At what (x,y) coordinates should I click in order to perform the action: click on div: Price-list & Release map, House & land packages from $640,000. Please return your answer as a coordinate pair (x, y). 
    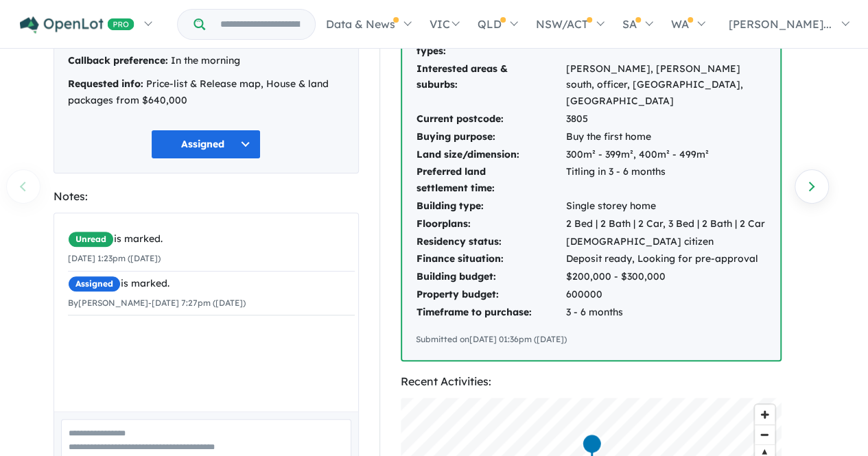
    Looking at the image, I should click on (206, 93).